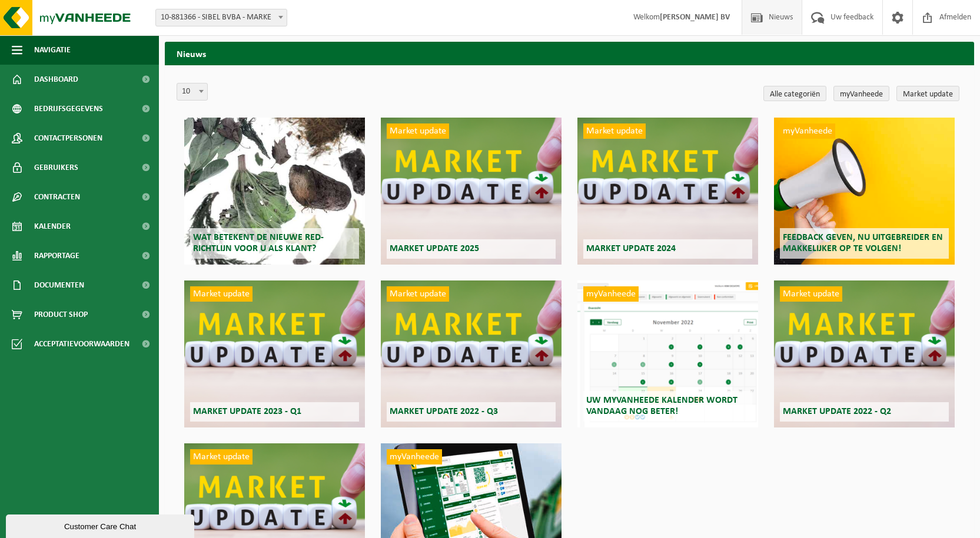  I want to click on span: Wat betekent de nieuwe RED-richtlijn voor u als klant?, so click(259, 243).